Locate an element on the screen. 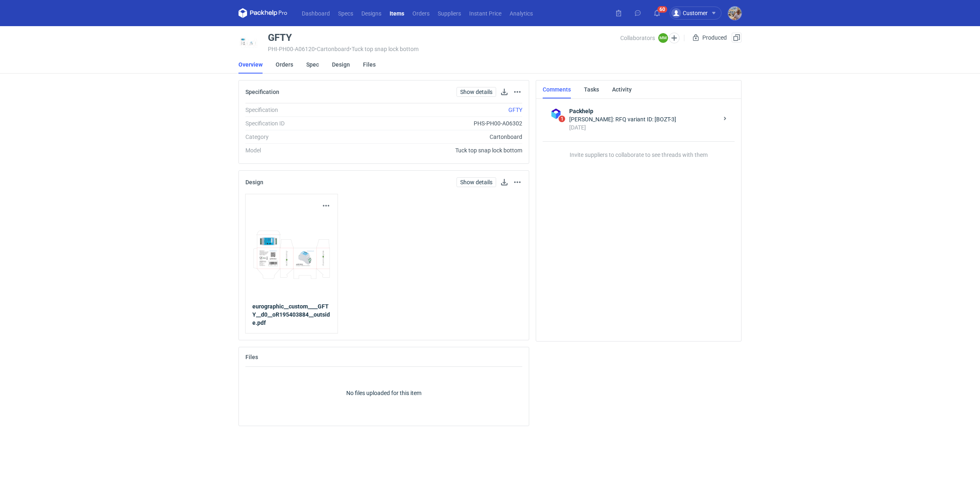 Image resolution: width=980 pixels, height=489 pixels. div: Packhelp is located at coordinates (555, 114).